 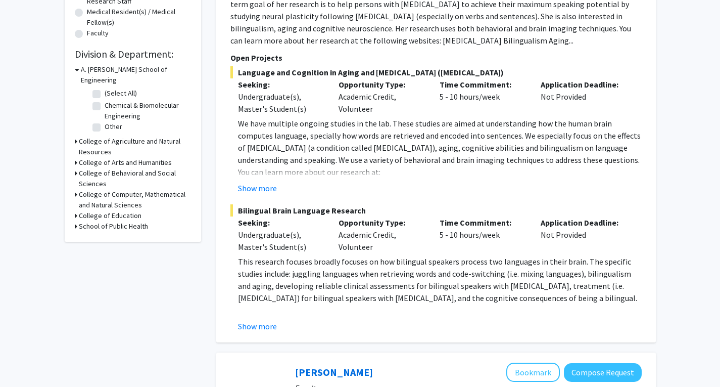 I want to click on p: We have multiple ongoing studies in the lab. These studies are aimed at understanding how the hum..., so click(x=440, y=142).